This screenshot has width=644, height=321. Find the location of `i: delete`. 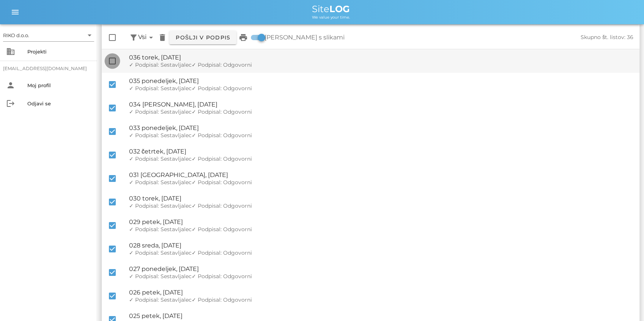

i: delete is located at coordinates (163, 37).